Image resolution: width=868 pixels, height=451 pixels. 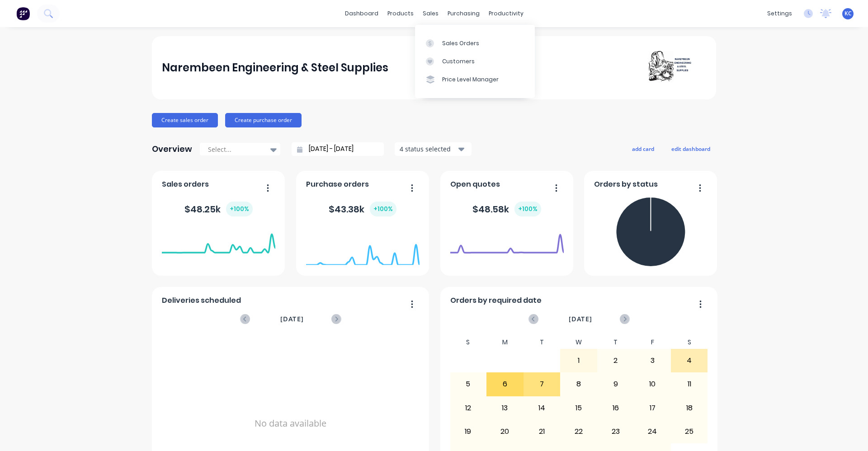 What do you see at coordinates (428, 149) in the screenshot?
I see `div: 4 status selected` at bounding box center [428, 149].